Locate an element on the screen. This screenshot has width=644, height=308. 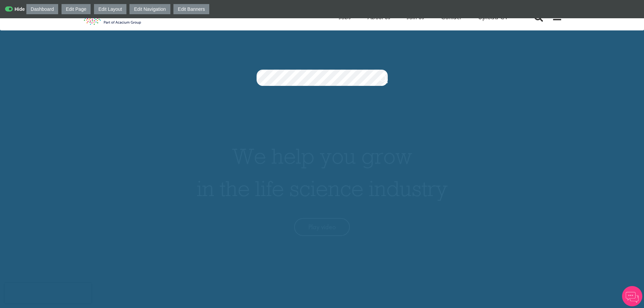
a: Edit Layout is located at coordinates (110, 9).